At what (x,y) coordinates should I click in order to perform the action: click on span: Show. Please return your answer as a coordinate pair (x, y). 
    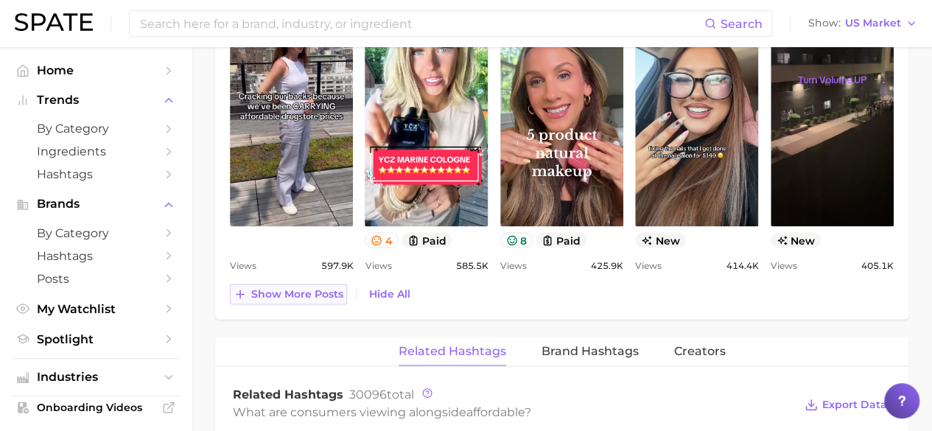
    Looking at the image, I should click on (825, 23).